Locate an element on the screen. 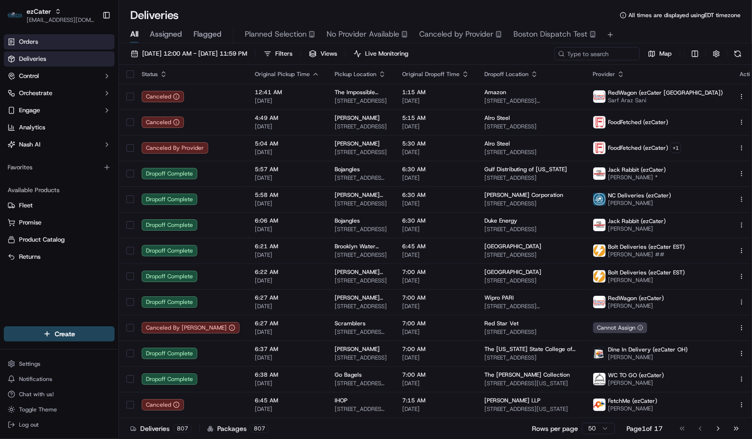 This screenshot has width=752, height=439. div: Cannot Assign is located at coordinates (620, 327).